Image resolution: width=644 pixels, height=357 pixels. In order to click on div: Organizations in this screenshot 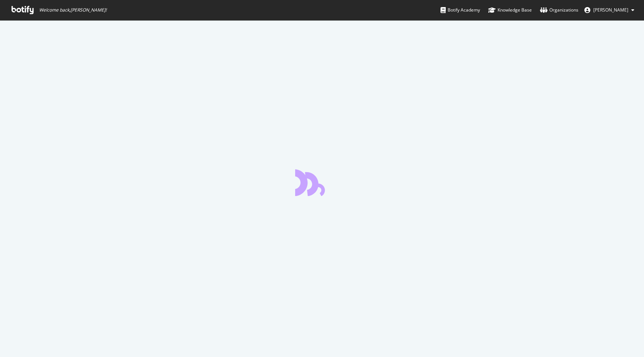, I will do `click(559, 10)`.